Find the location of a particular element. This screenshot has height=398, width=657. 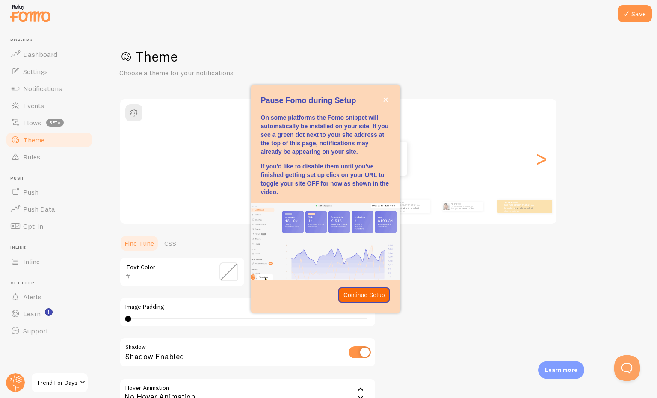

a: CSS is located at coordinates (170, 243).